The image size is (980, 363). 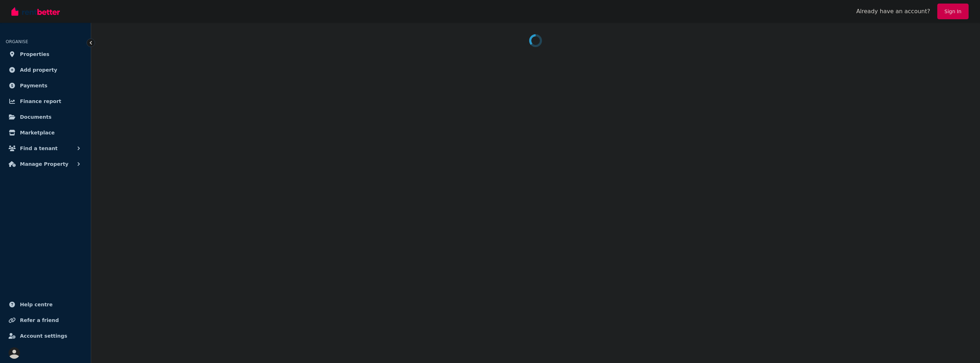 What do you see at coordinates (45, 117) in the screenshot?
I see `a: Documents` at bounding box center [45, 117].